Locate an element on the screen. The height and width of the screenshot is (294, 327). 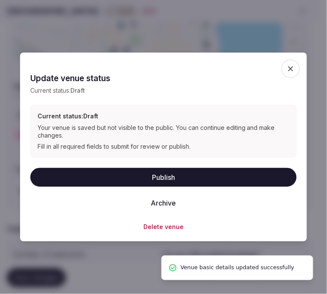
div: Your venue is saved but not visible to the public. You can continue editing and make changes. is located at coordinates (164, 132).